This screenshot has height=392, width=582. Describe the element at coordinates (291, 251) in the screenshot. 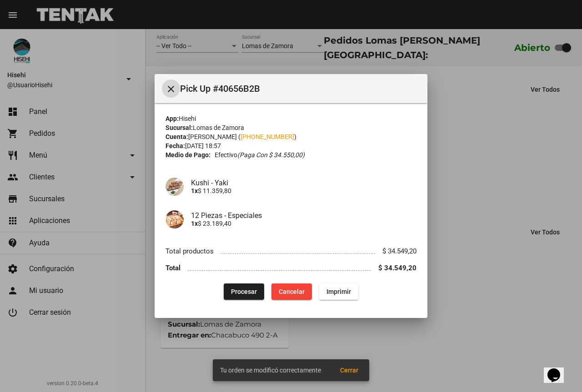

I see `li: Total productos $ 34.549,20` at that location.